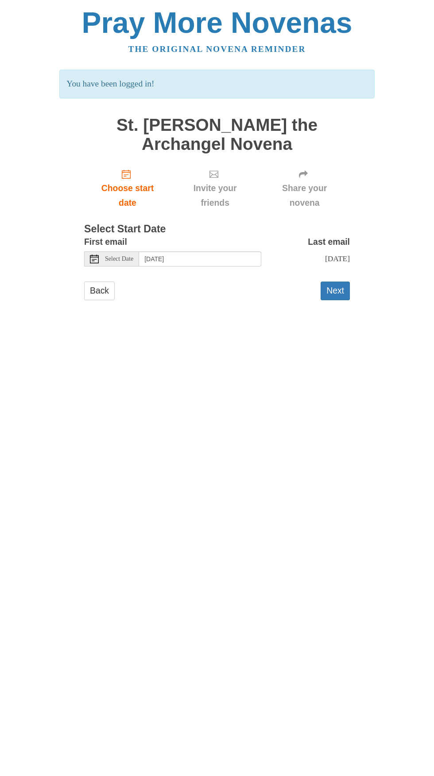 Image resolution: width=434 pixels, height=776 pixels. I want to click on p: You have been logged in!, so click(217, 84).